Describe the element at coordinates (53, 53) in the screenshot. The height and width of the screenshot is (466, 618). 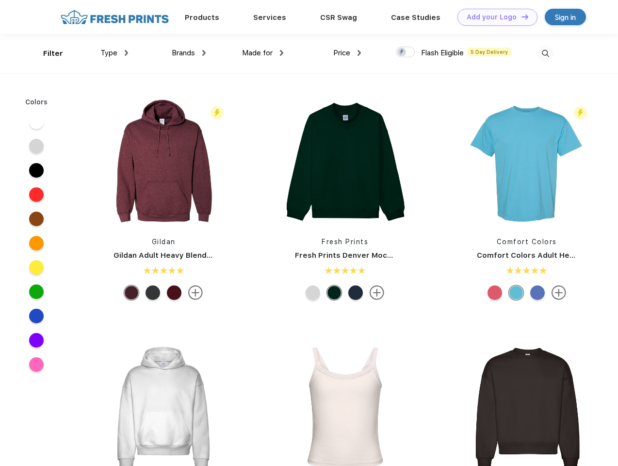
I see `div: Filter` at that location.